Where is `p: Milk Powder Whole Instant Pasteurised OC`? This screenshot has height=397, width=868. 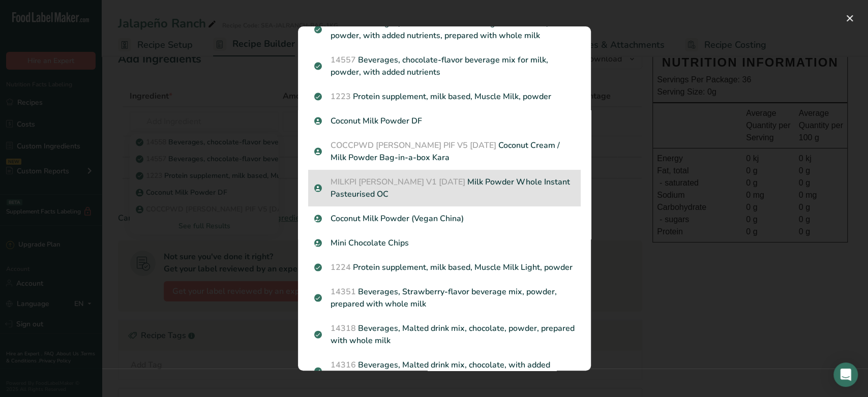 p: Milk Powder Whole Instant Pasteurised OC is located at coordinates (444, 188).